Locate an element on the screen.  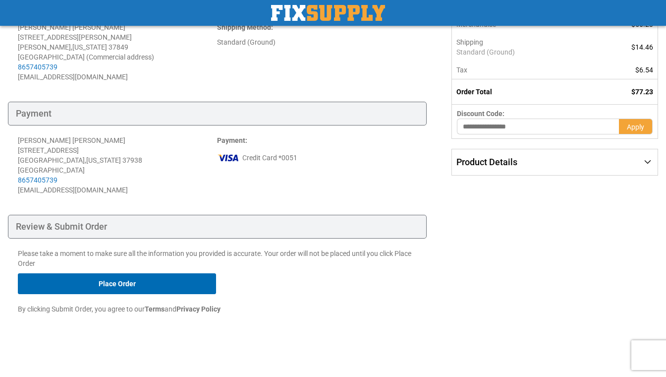
strong: Privacy Policy is located at coordinates (198, 309).